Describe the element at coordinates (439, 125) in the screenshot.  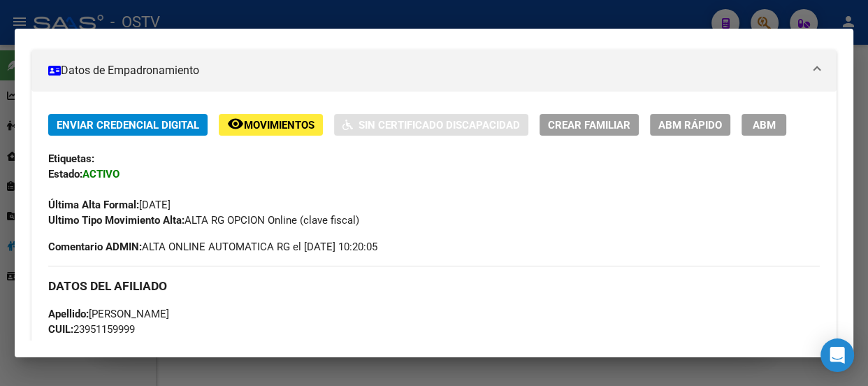
I see `span: Sin Certificado Discapacidad` at that location.